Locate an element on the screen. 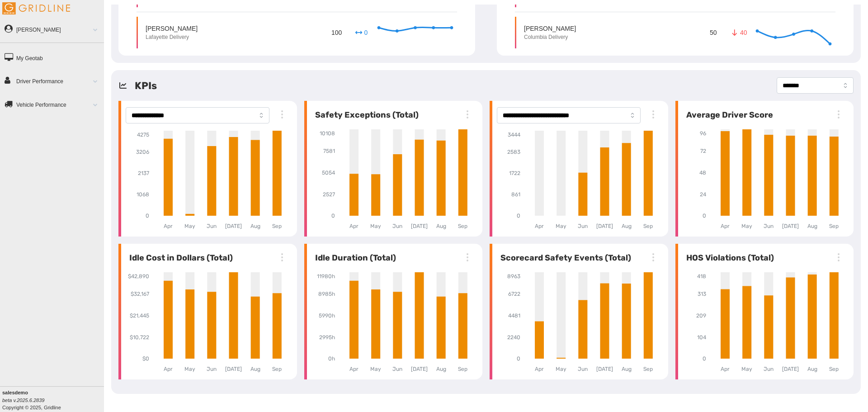 Image resolution: width=868 pixels, height=412 pixels. tspan: 8963 is located at coordinates (513, 276).